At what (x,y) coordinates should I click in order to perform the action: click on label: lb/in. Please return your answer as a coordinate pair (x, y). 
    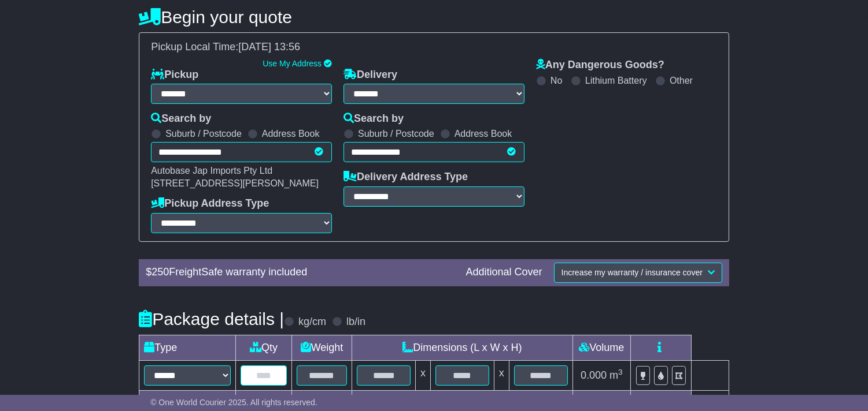
    Looking at the image, I should click on (355, 322).